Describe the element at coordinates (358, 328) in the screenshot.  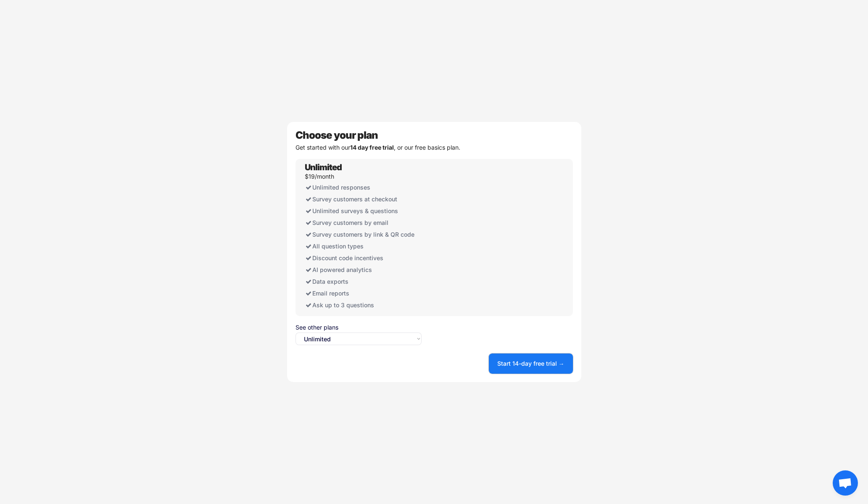
I see `div: See other plans` at that location.